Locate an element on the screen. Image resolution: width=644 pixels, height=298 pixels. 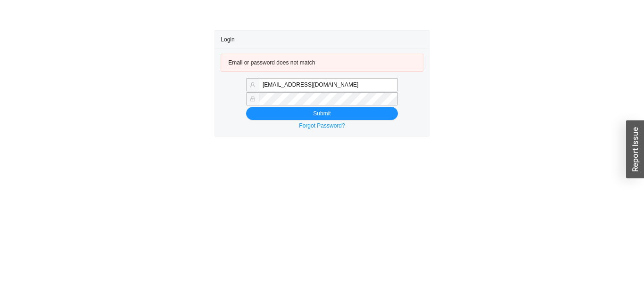
span: lock is located at coordinates (253, 99).